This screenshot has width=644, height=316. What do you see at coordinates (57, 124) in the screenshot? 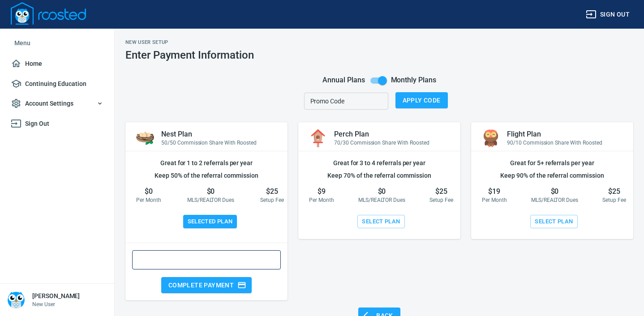
I see `a: Sign Out` at bounding box center [57, 124].